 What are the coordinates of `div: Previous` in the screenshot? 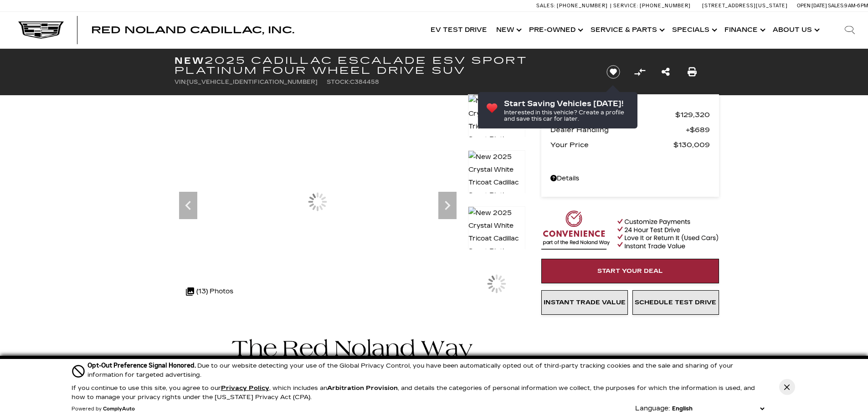 It's located at (188, 206).